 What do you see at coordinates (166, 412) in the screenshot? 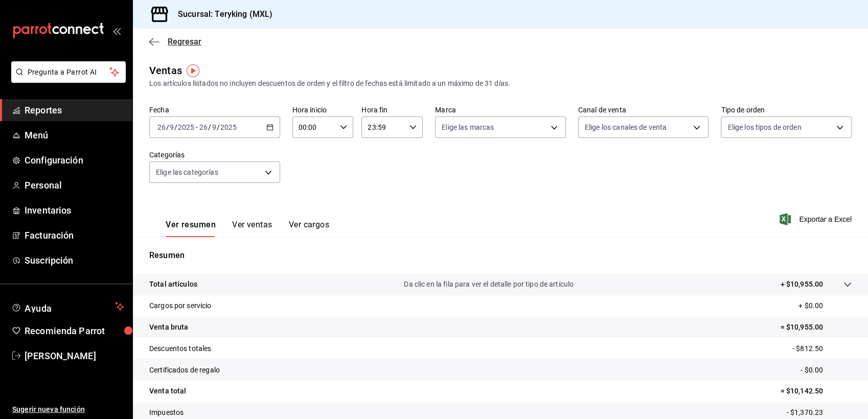
I see `p: Impuestos` at bounding box center [166, 412].